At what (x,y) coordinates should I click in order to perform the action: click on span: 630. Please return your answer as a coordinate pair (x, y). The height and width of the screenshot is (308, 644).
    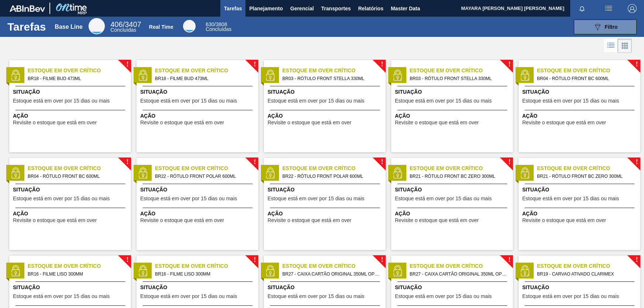
    Looking at the image, I should click on (209, 24).